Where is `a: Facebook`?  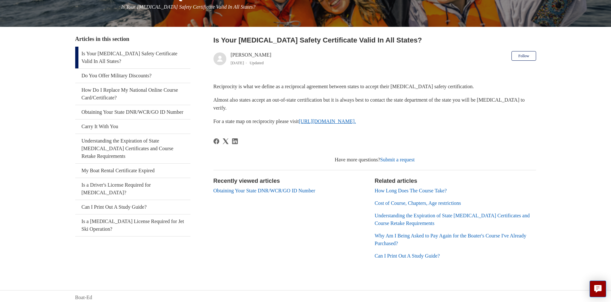 a: Facebook is located at coordinates (216, 141).